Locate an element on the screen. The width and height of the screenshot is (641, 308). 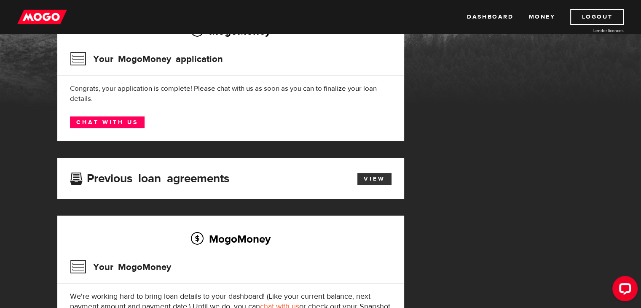
h2: MogoMoney is located at coordinates (230, 238).